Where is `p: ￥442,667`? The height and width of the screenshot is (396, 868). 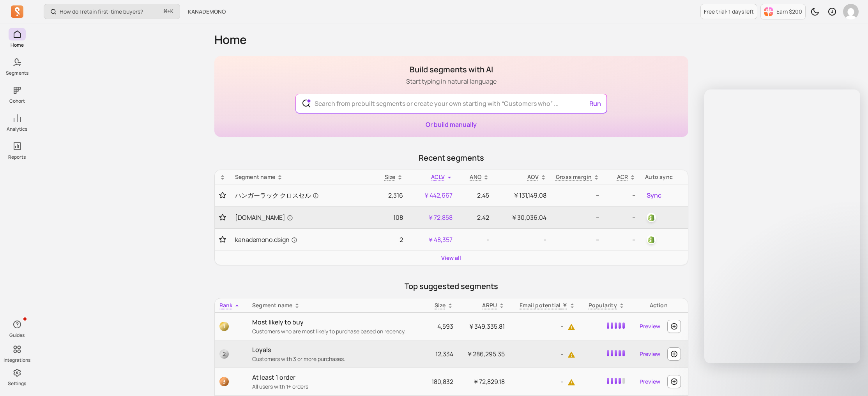
p: ￥442,667 is located at coordinates (432, 196).